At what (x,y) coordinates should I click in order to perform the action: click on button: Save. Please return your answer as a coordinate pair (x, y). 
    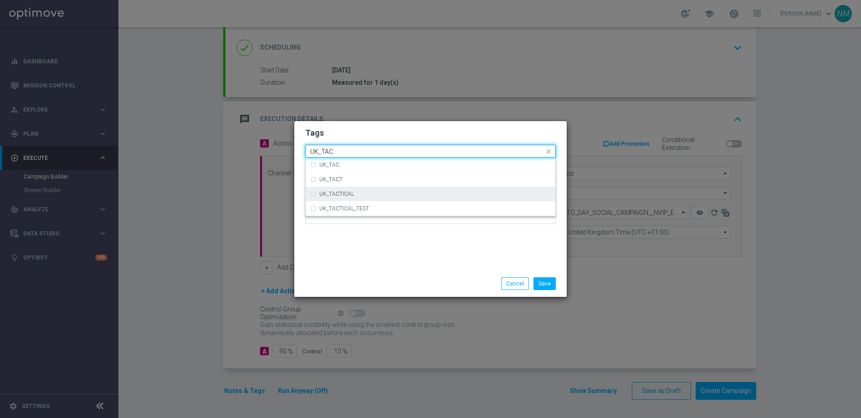
    Looking at the image, I should click on (544, 284).